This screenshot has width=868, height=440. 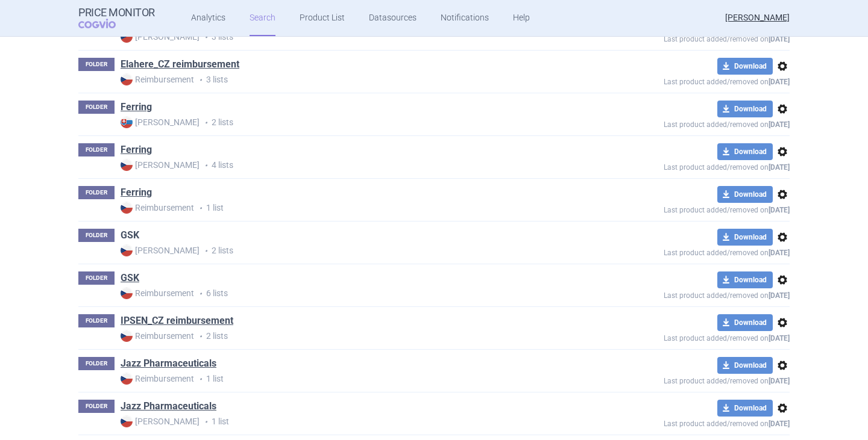 What do you see at coordinates (180, 65) in the screenshot?
I see `a: Elahere_CZ reimbursement` at bounding box center [180, 65].